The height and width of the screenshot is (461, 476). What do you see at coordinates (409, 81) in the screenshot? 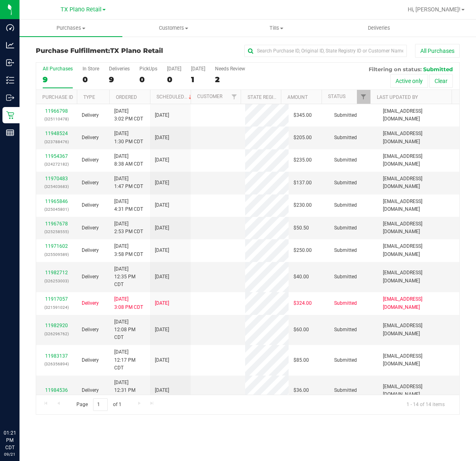
I see `button: Active only` at bounding box center [409, 81].